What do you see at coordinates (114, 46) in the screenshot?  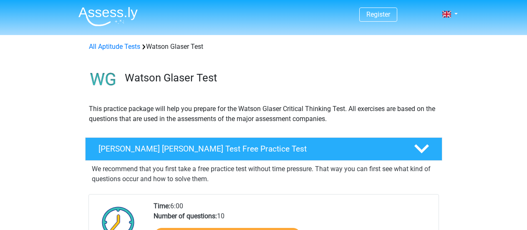 I see `a: All Aptitude Tests` at bounding box center [114, 46].